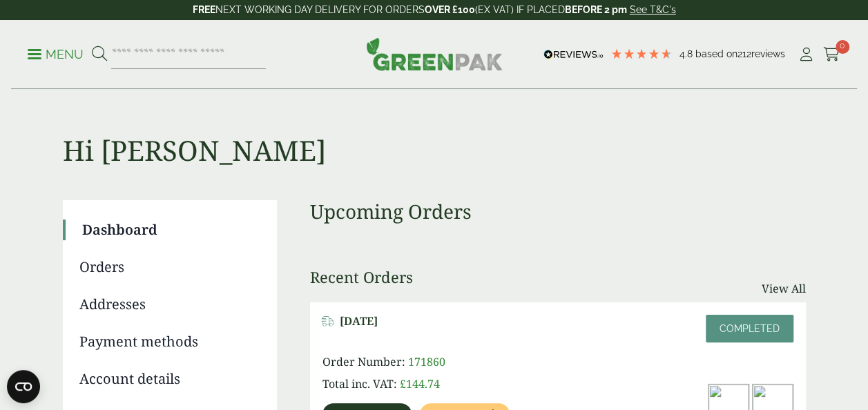  Describe the element at coordinates (832, 55) in the screenshot. I see `a: 0` at that location.